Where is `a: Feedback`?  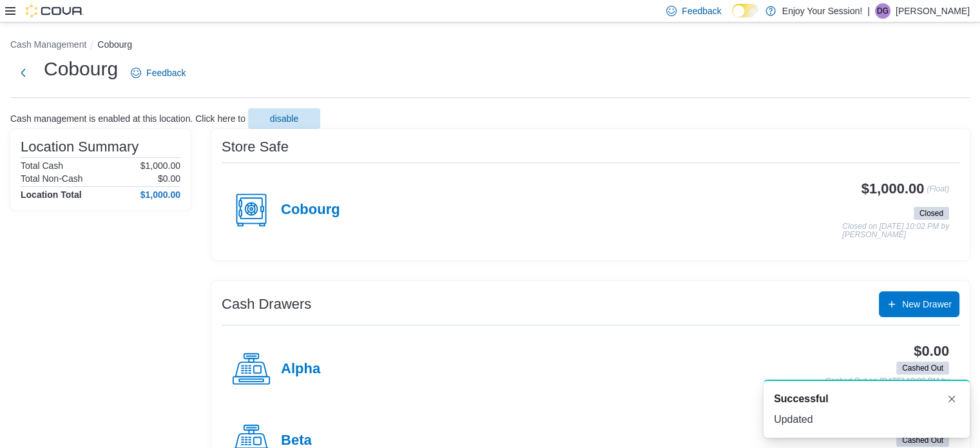
a: Feedback is located at coordinates (158, 73).